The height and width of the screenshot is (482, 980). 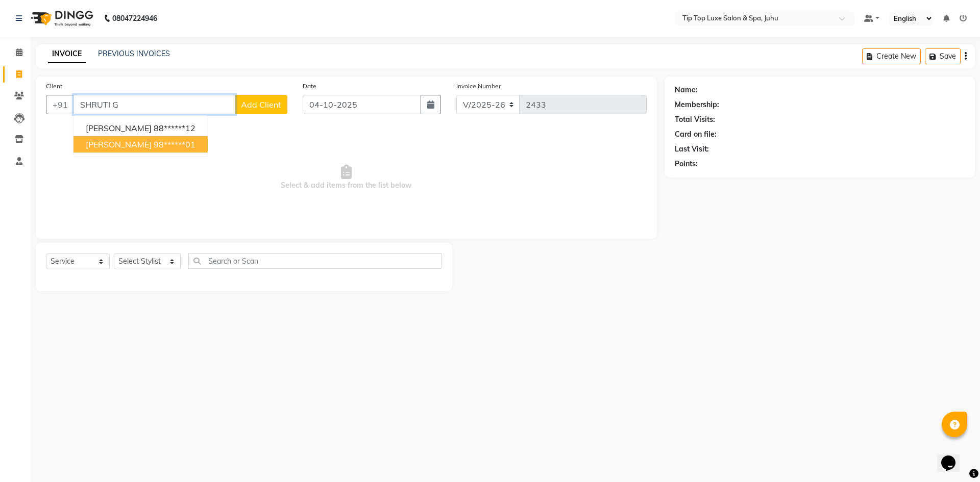 I want to click on div: Points:, so click(x=686, y=164).